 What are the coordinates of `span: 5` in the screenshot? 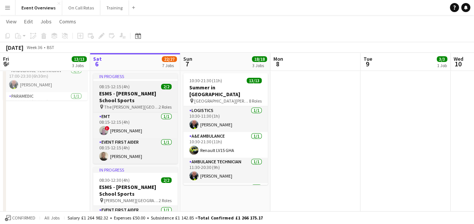 It's located at (5, 64).